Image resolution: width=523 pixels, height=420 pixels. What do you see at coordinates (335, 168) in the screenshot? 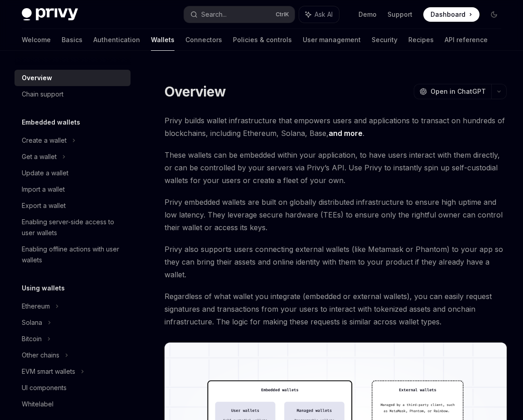
I see `span: These wallets can be embedded within your application, to have users interact with them directly,...` at bounding box center [335, 168].